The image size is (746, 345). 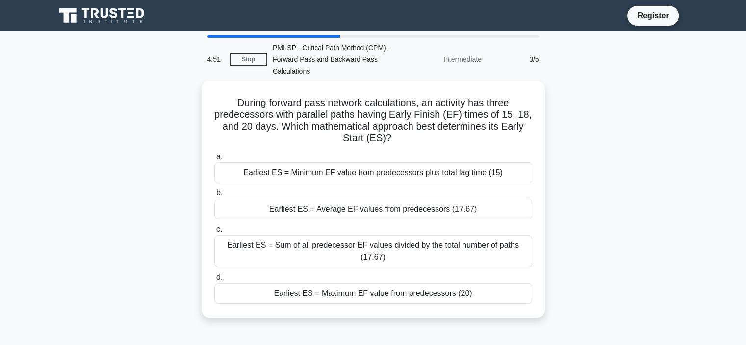 I want to click on span: d., so click(x=219, y=277).